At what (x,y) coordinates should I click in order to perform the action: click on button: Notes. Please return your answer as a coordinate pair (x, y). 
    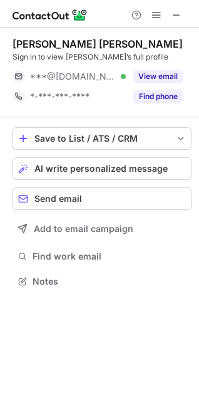
    Looking at the image, I should click on (102, 281).